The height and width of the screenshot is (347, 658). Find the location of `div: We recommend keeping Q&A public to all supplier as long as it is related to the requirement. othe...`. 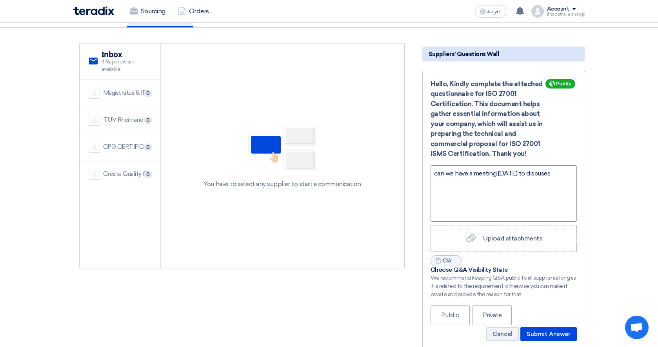

div: We recommend keeping Q&A public to all supplier as long as it is related to the requirement. othe... is located at coordinates (504, 286).